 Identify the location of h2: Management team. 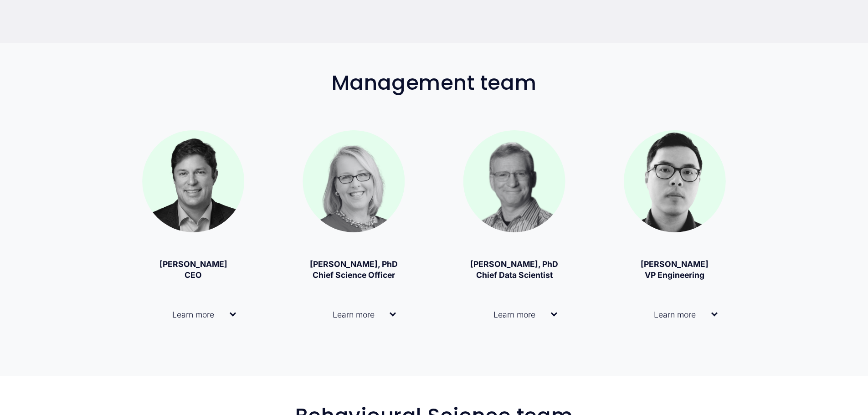
(434, 83).